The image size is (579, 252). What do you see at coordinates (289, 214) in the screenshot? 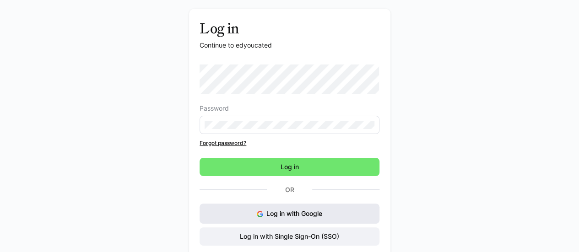
I see `button: Log in with Google` at bounding box center [289, 214].